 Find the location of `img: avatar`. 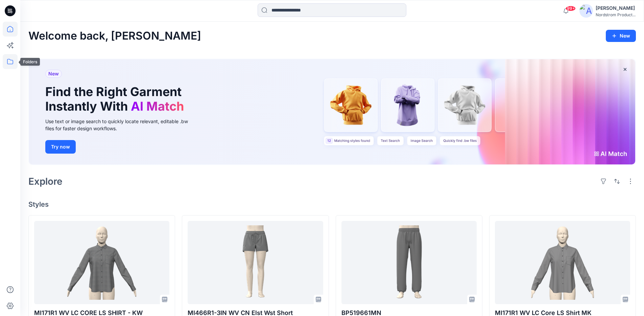

img: avatar is located at coordinates (586, 11).